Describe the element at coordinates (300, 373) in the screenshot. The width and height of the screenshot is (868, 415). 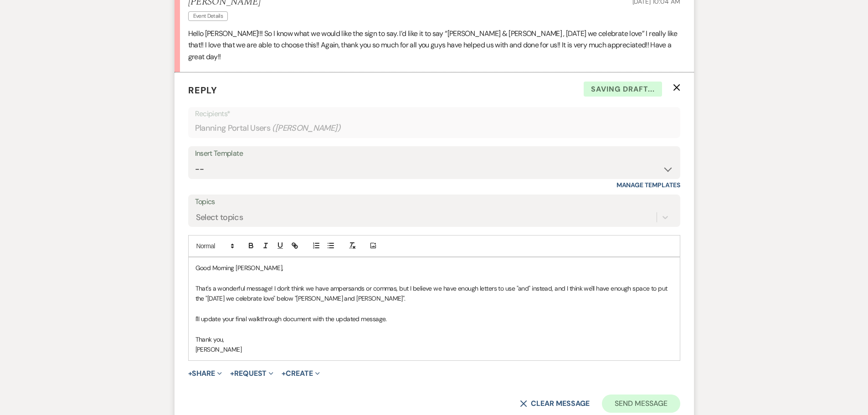
I see `button: Create` at that location.